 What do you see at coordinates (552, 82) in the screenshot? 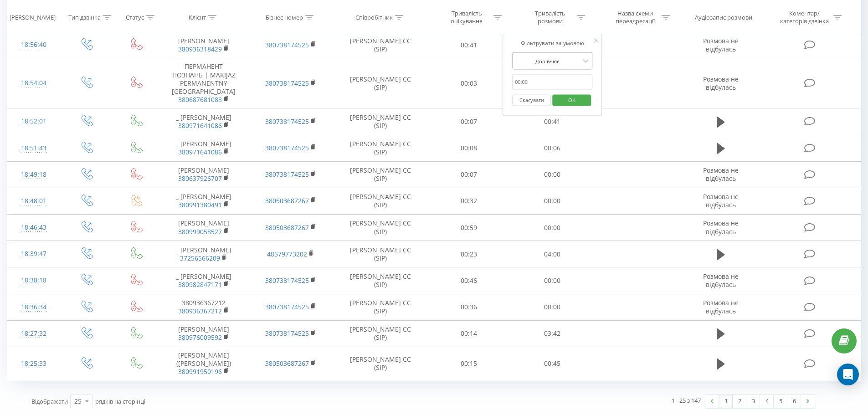
I see `input: 00:00` at bounding box center [552, 82].